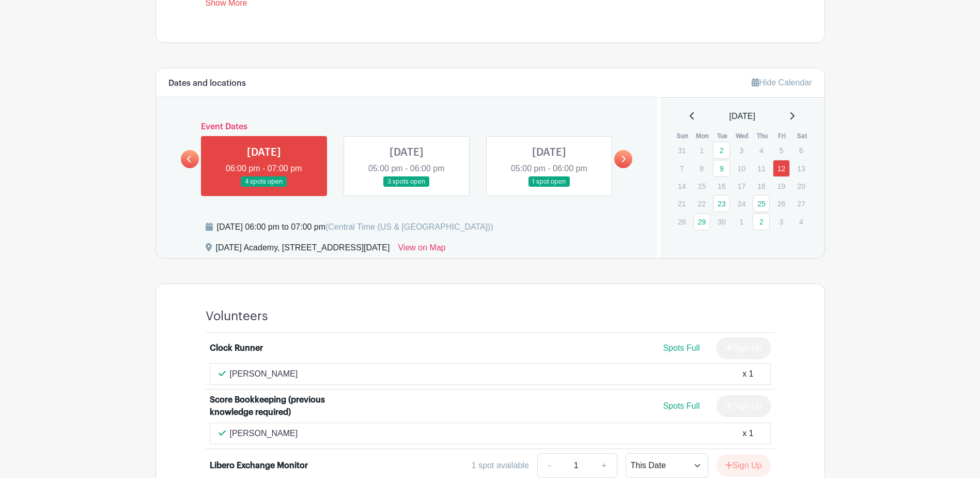  I want to click on th: Tue, so click(722, 136).